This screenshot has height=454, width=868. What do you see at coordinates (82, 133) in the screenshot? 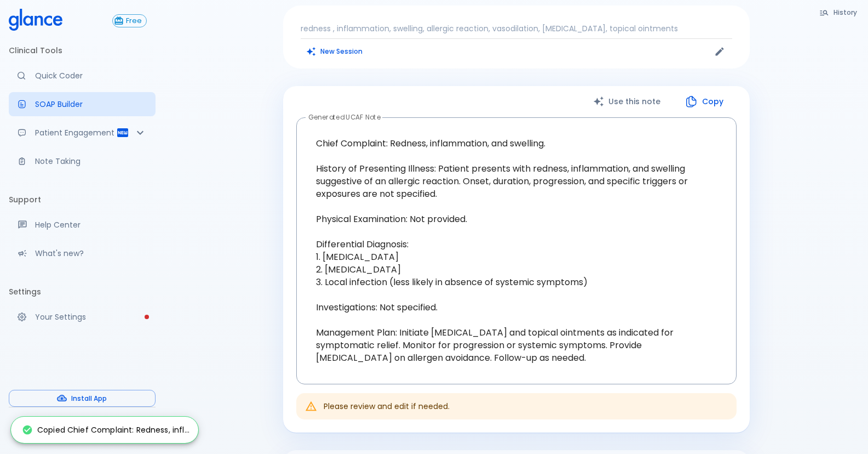
I see `div: Patient Reports & Referrals` at bounding box center [82, 133].